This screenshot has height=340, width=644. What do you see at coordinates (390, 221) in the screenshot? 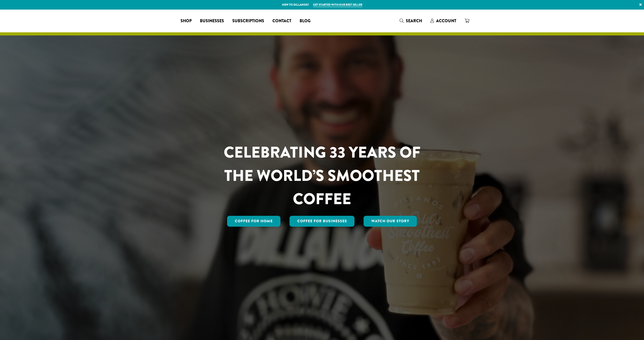
I see `a: Watch Our Story` at bounding box center [390, 221].